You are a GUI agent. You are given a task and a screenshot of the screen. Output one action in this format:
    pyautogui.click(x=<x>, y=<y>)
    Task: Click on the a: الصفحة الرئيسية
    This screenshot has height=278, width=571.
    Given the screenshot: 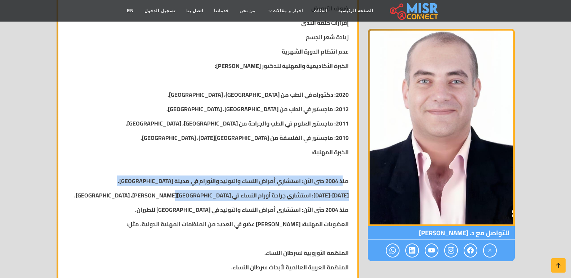 What is the action you would take?
    pyautogui.click(x=356, y=11)
    